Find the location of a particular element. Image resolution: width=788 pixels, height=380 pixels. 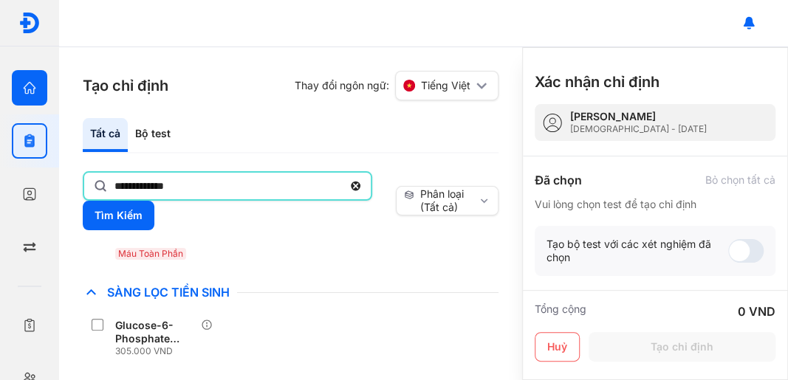

button: Huỷ is located at coordinates (557, 347).